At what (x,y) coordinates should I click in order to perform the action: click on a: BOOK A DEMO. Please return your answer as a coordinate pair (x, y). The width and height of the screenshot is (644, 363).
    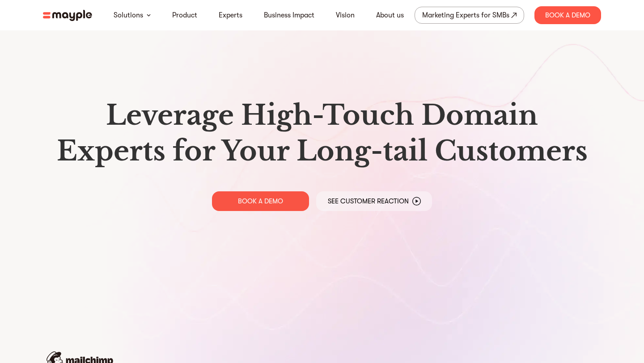
    Looking at the image, I should click on (260, 201).